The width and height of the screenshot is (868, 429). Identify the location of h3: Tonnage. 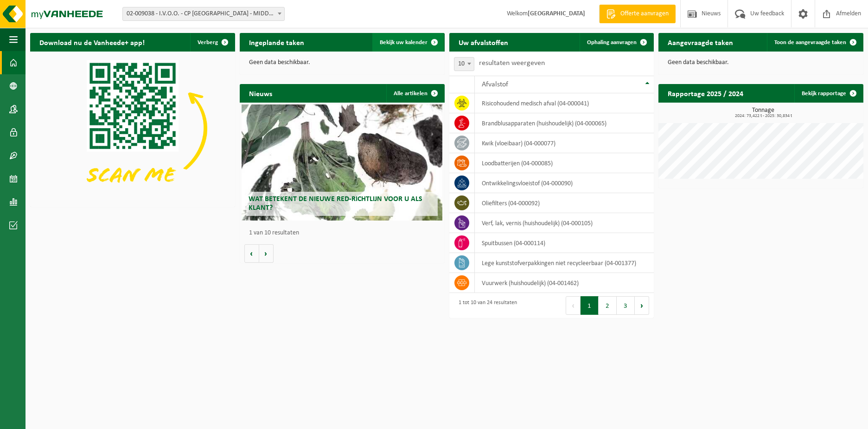
(763, 113).